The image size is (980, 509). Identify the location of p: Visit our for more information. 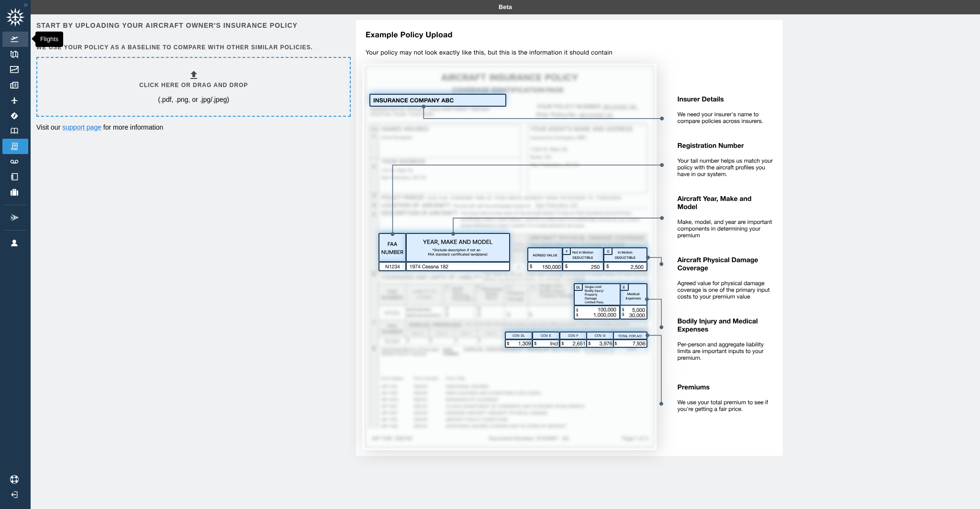
(193, 128).